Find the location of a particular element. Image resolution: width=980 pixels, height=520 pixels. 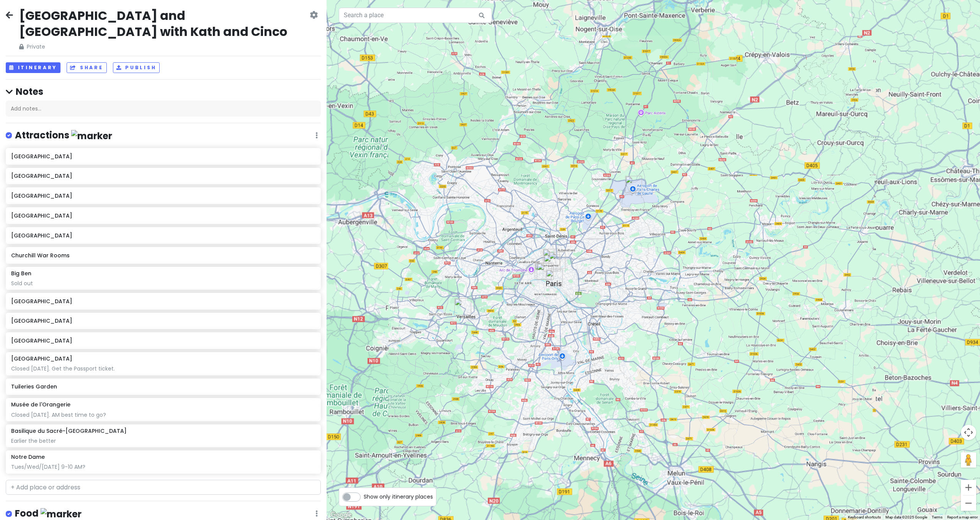

h4: Notes is located at coordinates (163, 91).